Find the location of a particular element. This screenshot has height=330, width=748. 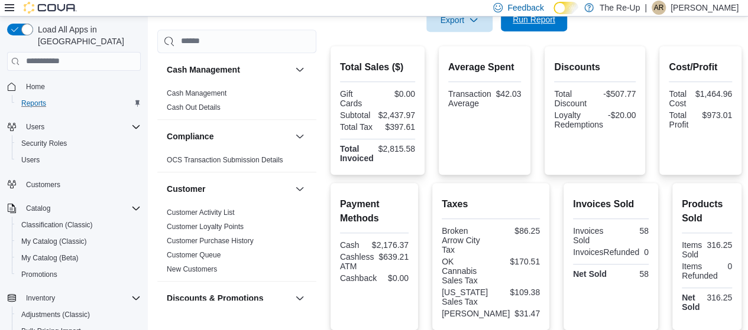

span: Cash Management is located at coordinates (196, 93).